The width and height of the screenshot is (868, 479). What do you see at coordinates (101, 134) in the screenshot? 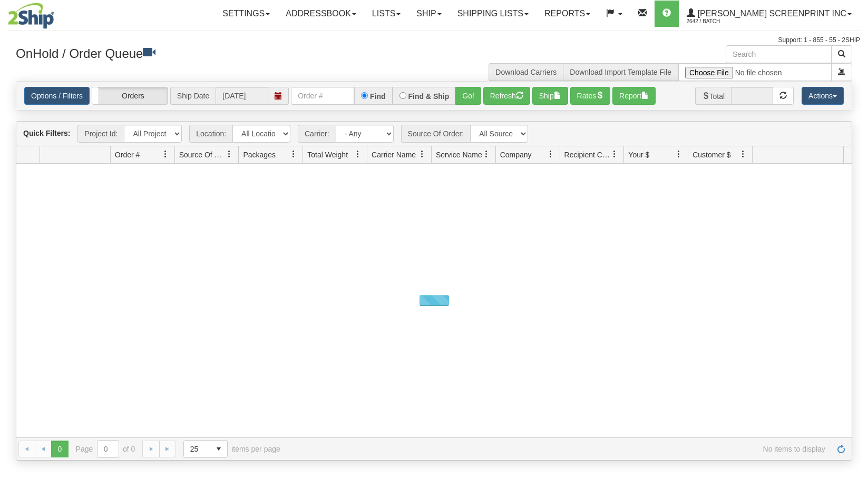
I see `span: Project Id:` at bounding box center [101, 134].